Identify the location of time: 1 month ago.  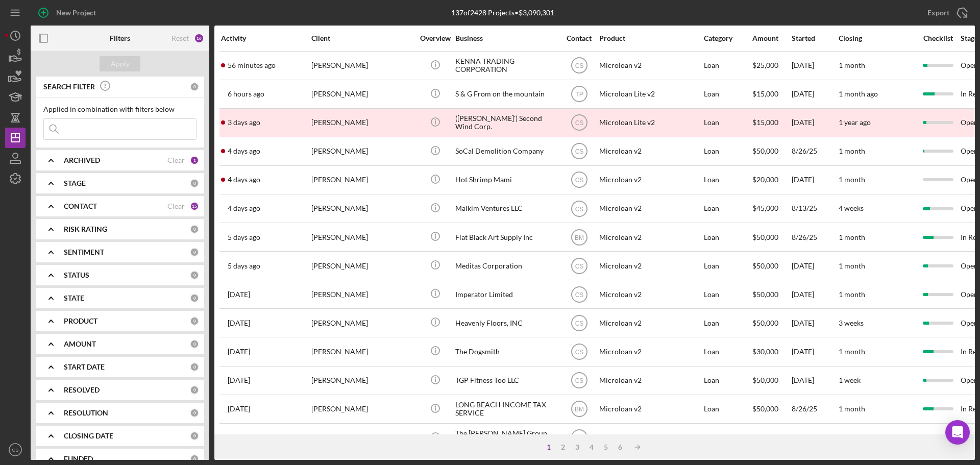
(858, 94).